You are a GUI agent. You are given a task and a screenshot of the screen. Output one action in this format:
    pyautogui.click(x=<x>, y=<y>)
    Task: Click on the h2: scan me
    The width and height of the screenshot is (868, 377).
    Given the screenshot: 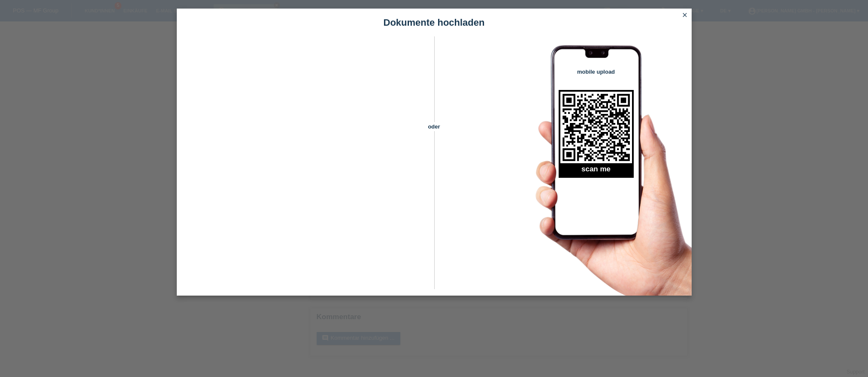 What is the action you would take?
    pyautogui.click(x=596, y=172)
    